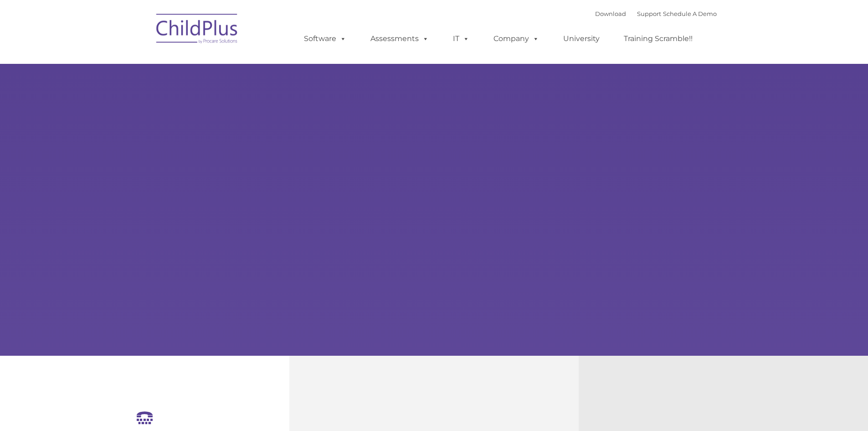  I want to click on a: Software, so click(325, 39).